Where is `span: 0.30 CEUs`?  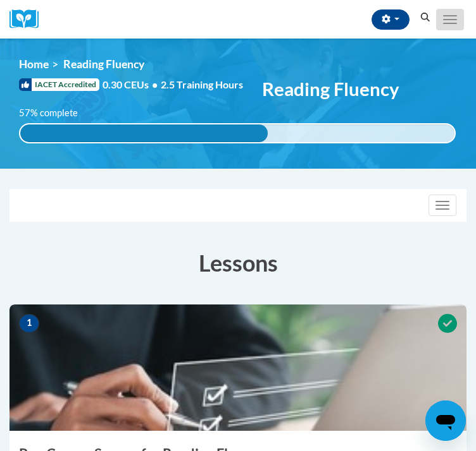
span: 0.30 CEUs is located at coordinates (131, 85).